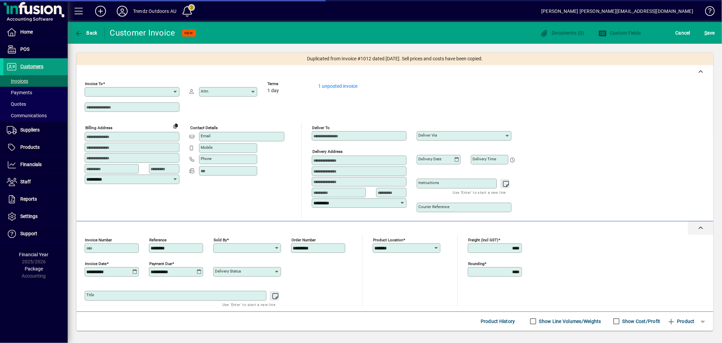 This screenshot has width=722, height=343. I want to click on button: Documents (0), so click(562, 33).